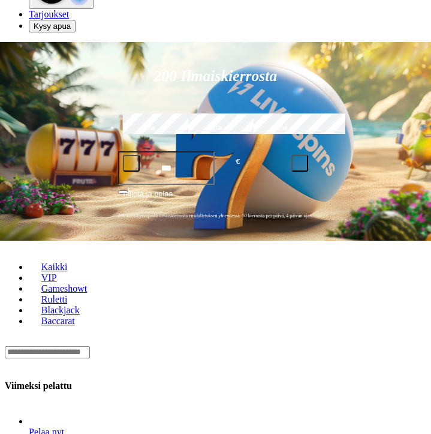 Image resolution: width=431 pixels, height=434 pixels. What do you see at coordinates (49, 14) in the screenshot?
I see `a: gift-inverted iconTarjoukset` at bounding box center [49, 14].